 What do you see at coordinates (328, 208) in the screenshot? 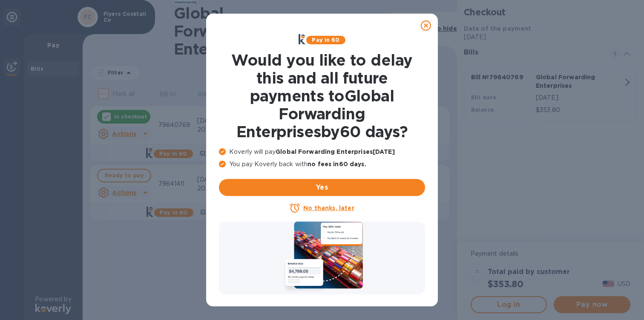
I see `u: No thanks, later` at bounding box center [328, 208].